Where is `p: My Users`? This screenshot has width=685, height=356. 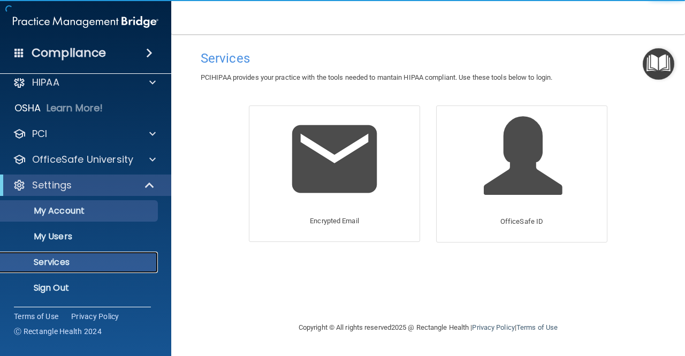
p: My Users is located at coordinates (80, 236).